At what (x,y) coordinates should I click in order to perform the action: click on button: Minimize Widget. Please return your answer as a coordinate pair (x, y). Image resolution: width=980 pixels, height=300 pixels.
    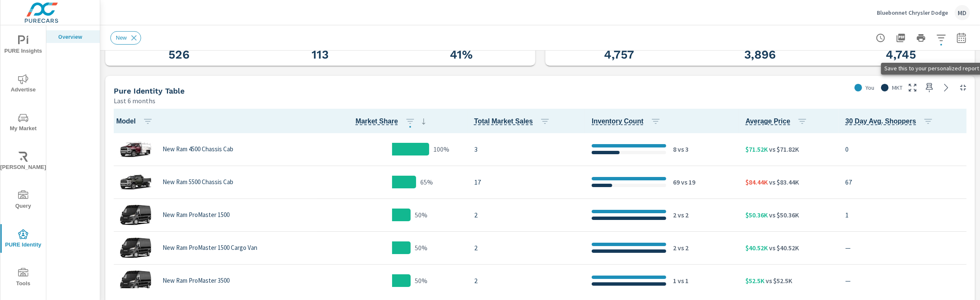
    Looking at the image, I should click on (963, 87).